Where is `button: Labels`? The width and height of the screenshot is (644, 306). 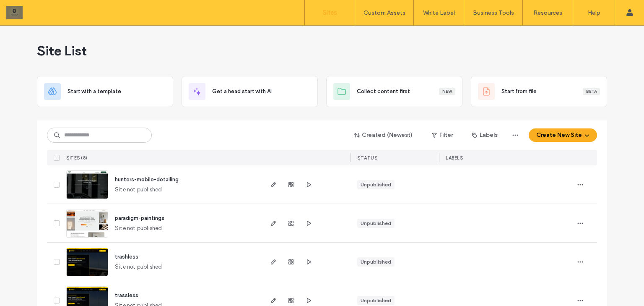
button: Labels is located at coordinates (485, 135).